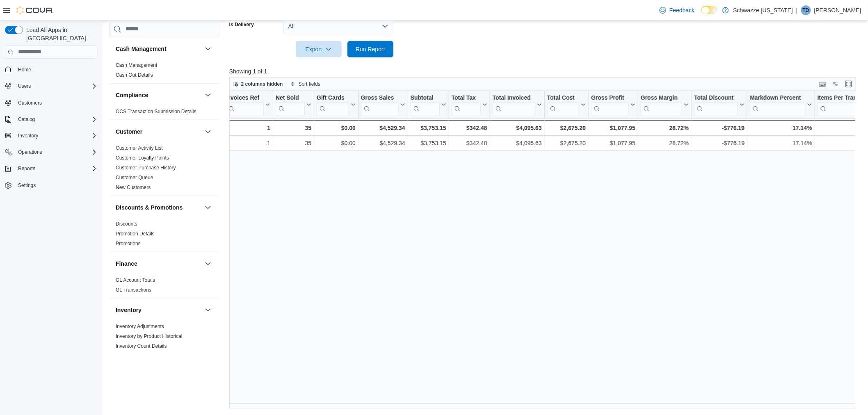 The width and height of the screenshot is (868, 415). What do you see at coordinates (247, 104) in the screenshot?
I see `button: Invoices Ref` at bounding box center [247, 104].